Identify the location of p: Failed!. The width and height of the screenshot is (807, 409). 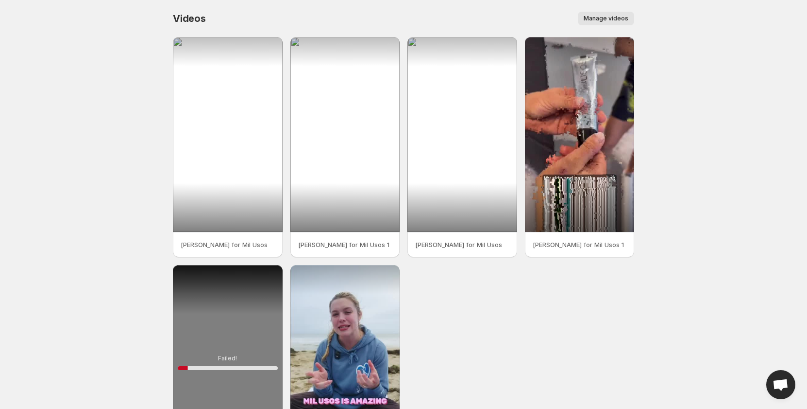
(227, 358).